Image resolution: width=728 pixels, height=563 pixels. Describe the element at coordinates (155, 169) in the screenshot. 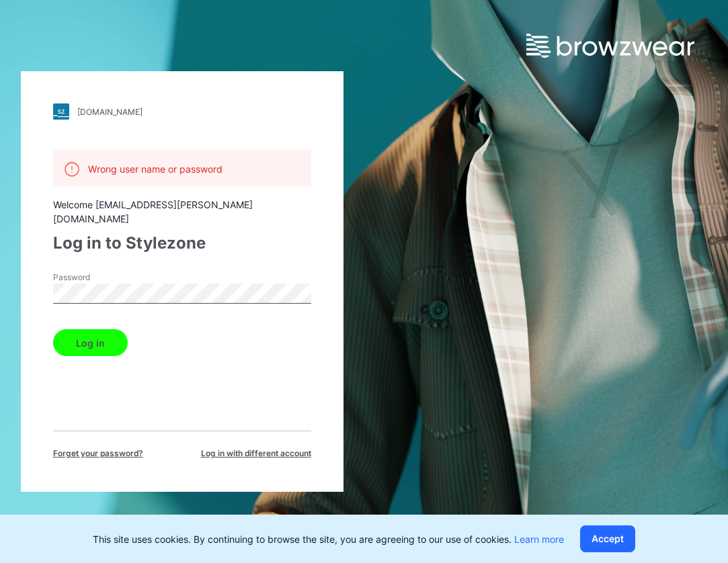

I see `p: Wrong user name or password` at that location.